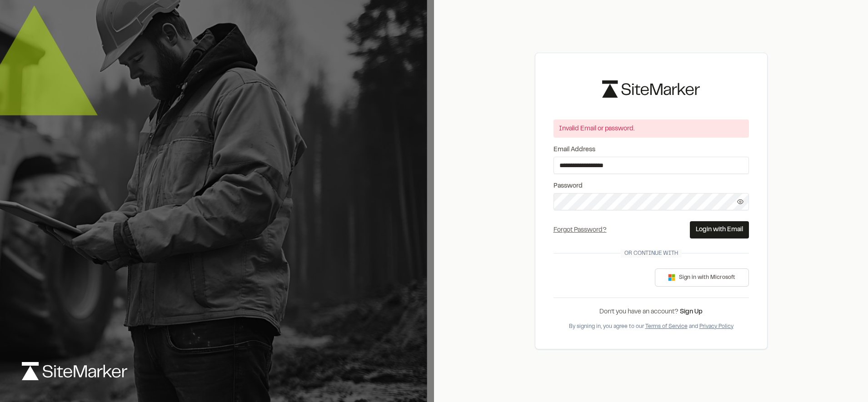  What do you see at coordinates (719, 231) in the screenshot?
I see `button: Login with Email` at bounding box center [719, 231].